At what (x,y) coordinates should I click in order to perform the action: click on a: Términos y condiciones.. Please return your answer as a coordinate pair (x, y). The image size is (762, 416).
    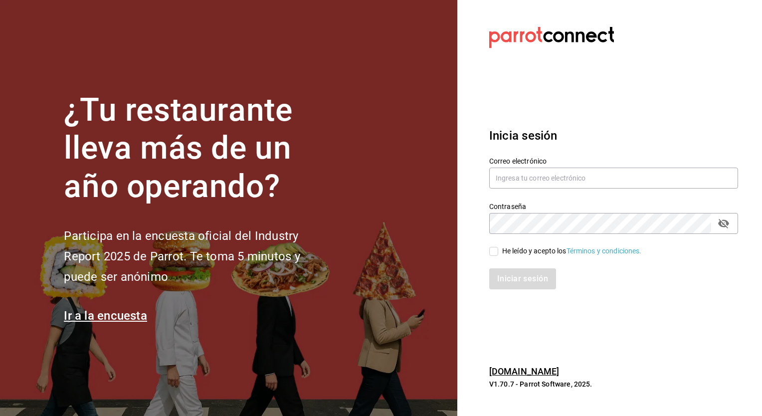
    Looking at the image, I should click on (604, 251).